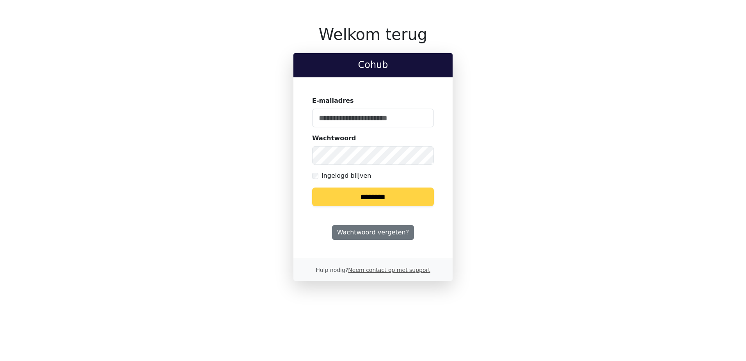 The height and width of the screenshot is (361, 746). I want to click on a: Wachtwoord vergeten?, so click(373, 232).